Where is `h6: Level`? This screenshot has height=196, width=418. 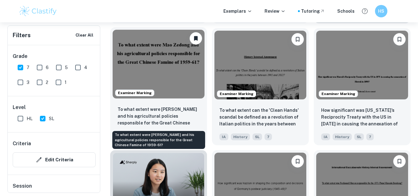
h6: Level is located at coordinates (54, 107).